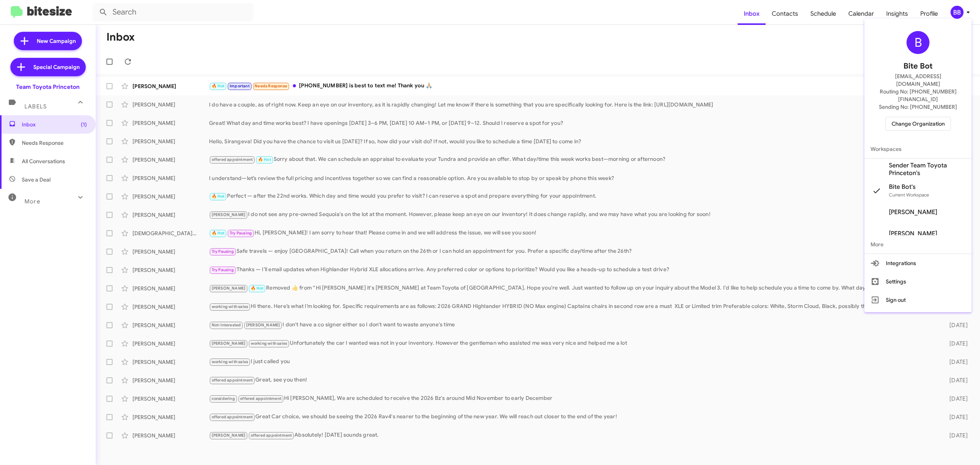  Describe the element at coordinates (919, 124) in the screenshot. I see `button: Change Organization` at that location.